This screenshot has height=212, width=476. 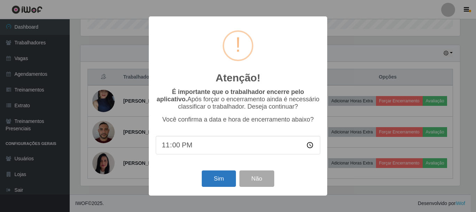 What do you see at coordinates (238, 119) in the screenshot?
I see `p: Você confirma a data e hora de encerramento abaixo?` at bounding box center [238, 119].